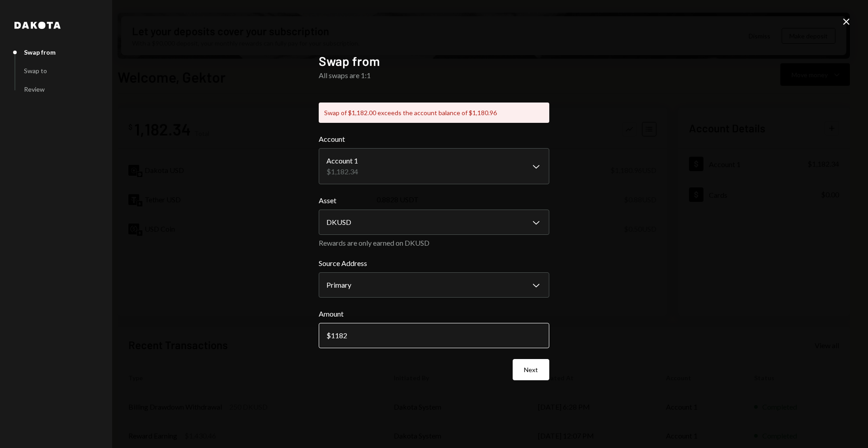 Image resolution: width=868 pixels, height=448 pixels. Describe the element at coordinates (434, 75) in the screenshot. I see `div: All swaps are 1:1` at that location.